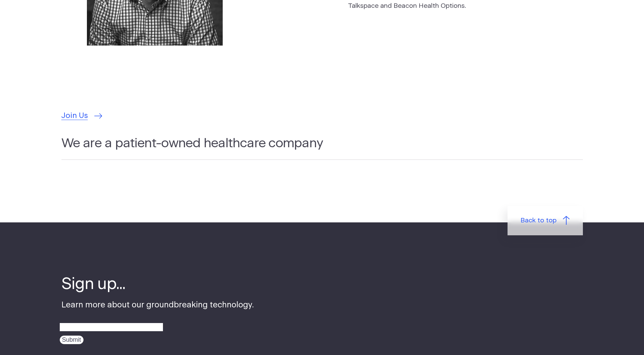 The width and height of the screenshot is (644, 355). Describe the element at coordinates (322, 147) in the screenshot. I see `h2: We are a patient-owned healthcare company` at that location.